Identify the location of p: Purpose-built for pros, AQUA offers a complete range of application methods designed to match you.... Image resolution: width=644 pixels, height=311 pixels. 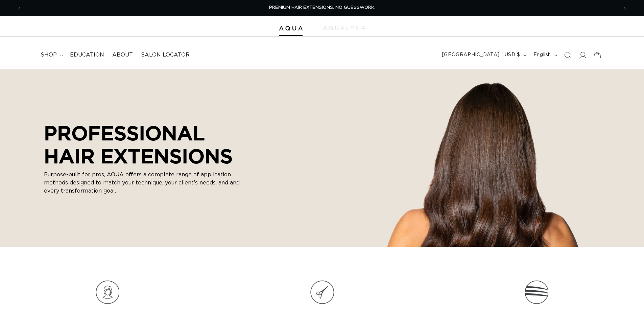
(142, 183).